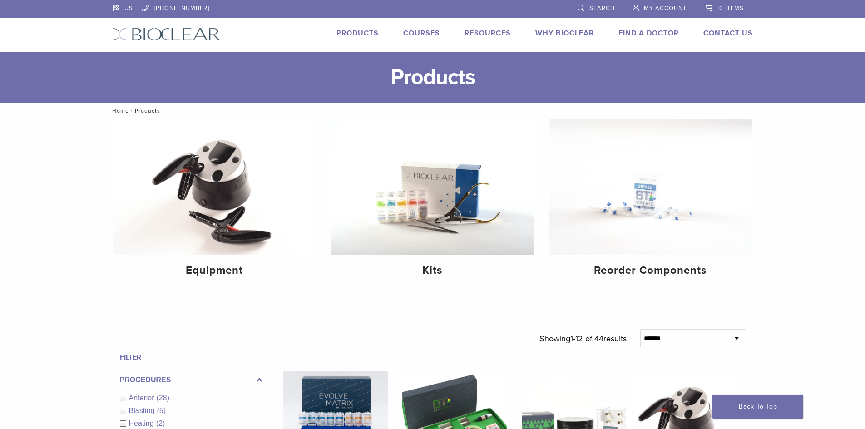  Describe the element at coordinates (649, 33) in the screenshot. I see `a: Find A Doctor` at that location.